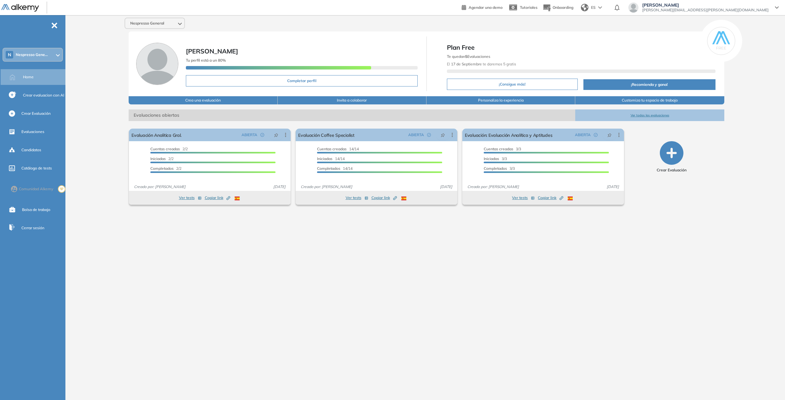  What do you see at coordinates (326, 135) in the screenshot?
I see `a: Evaluación Coffee Specialist` at bounding box center [326, 135].